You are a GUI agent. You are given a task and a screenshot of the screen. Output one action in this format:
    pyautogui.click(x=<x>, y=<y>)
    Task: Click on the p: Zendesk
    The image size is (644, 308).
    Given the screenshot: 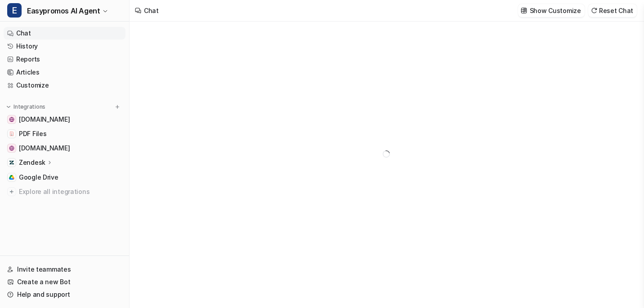 What is the action you would take?
    pyautogui.click(x=32, y=162)
    